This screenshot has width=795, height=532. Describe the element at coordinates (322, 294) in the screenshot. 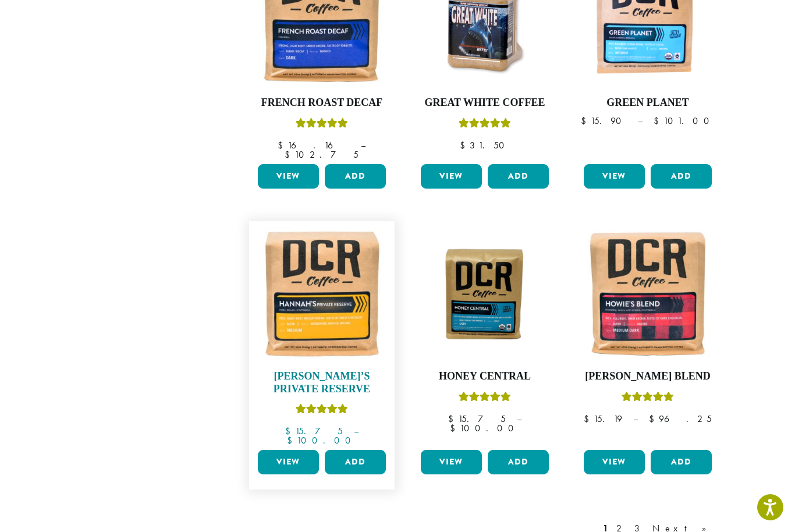

I see `img: Hannahs-Private-Reserve-12oz-300x300.jpg` at that location.